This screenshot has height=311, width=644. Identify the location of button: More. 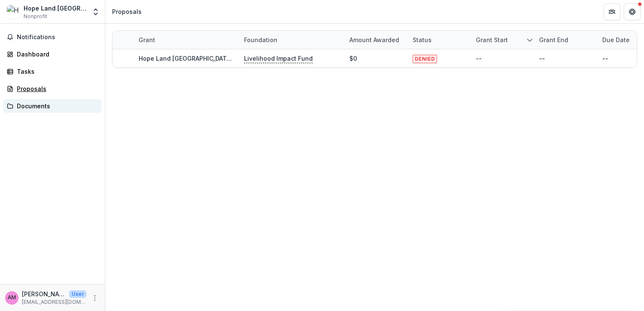
(95, 298).